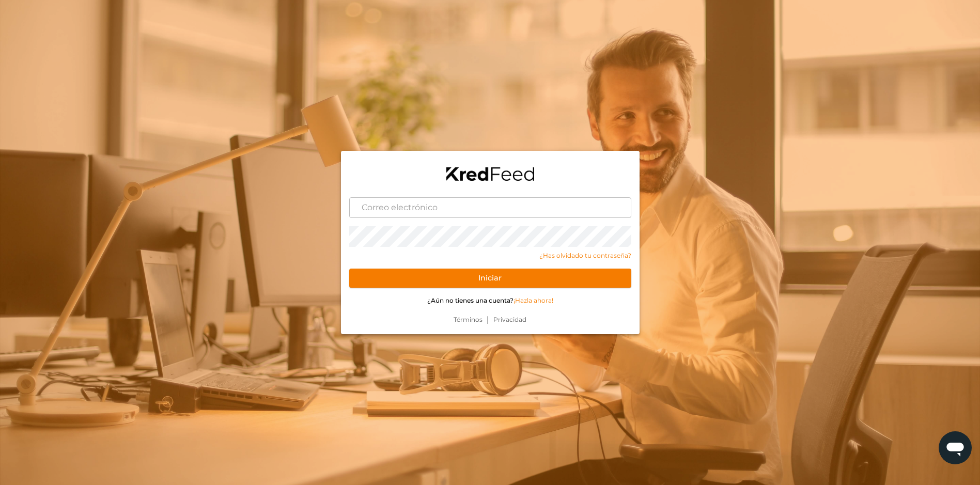 Image resolution: width=980 pixels, height=485 pixels. What do you see at coordinates (955, 448) in the screenshot?
I see `img: chatIcon` at bounding box center [955, 448].